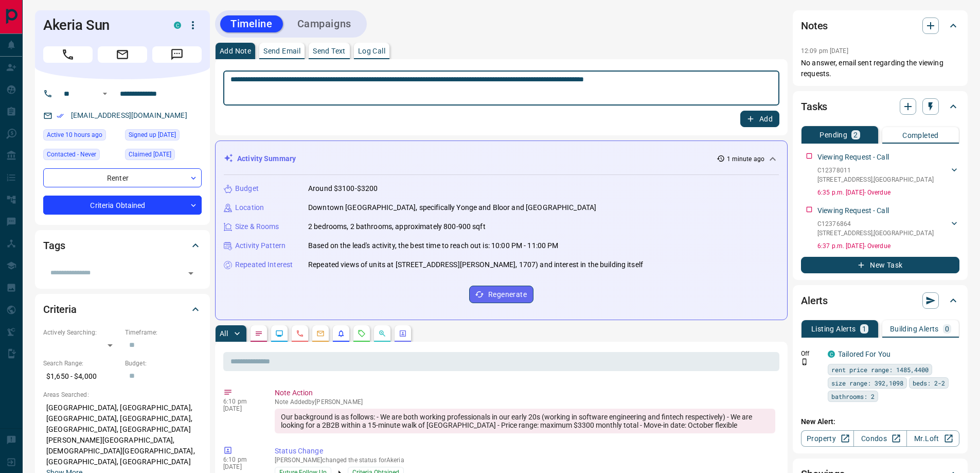 This screenshot has height=473, width=980. Describe the element at coordinates (371, 51) in the screenshot. I see `p: Log Call` at that location.